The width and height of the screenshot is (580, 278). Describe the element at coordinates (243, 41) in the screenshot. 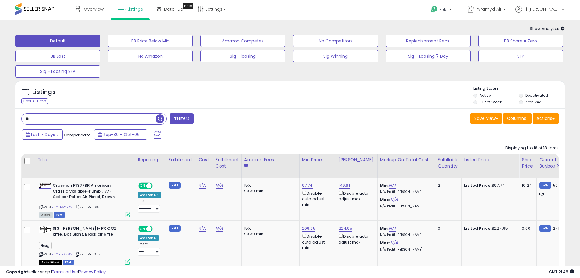

I see `button: Amazon Competes` at that location.